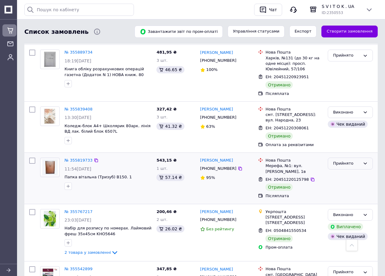  Describe the element at coordinates (78, 160) in the screenshot. I see `a: № 355819733` at that location.